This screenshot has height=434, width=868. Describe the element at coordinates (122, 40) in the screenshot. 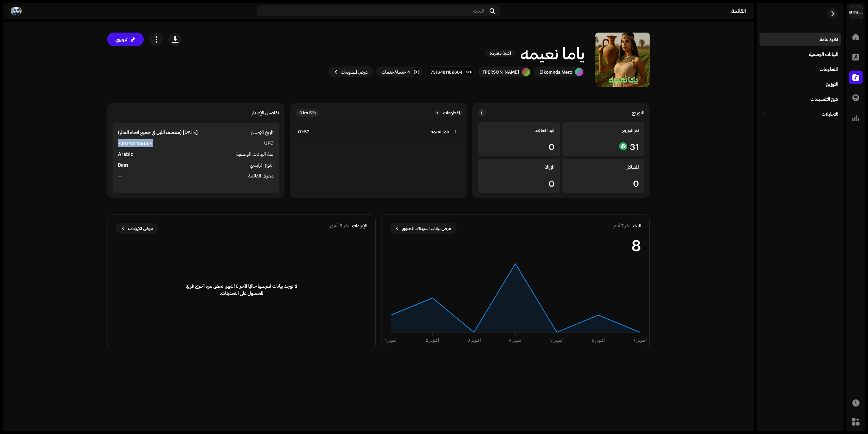

I see `span: ترويجي` at that location.